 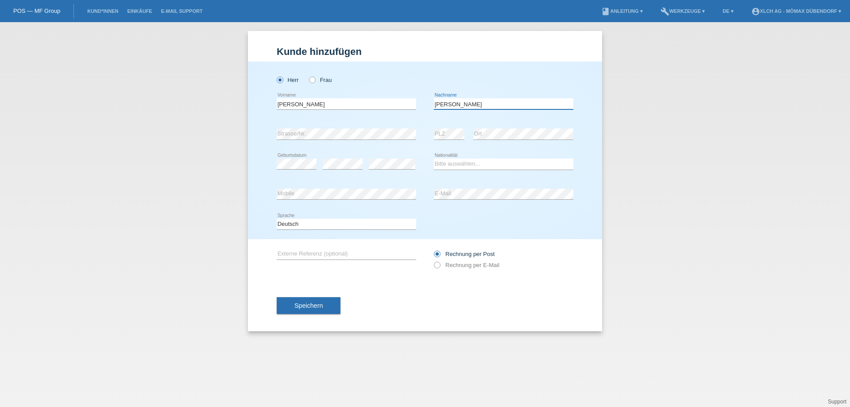 I want to click on label: Frau, so click(x=320, y=80).